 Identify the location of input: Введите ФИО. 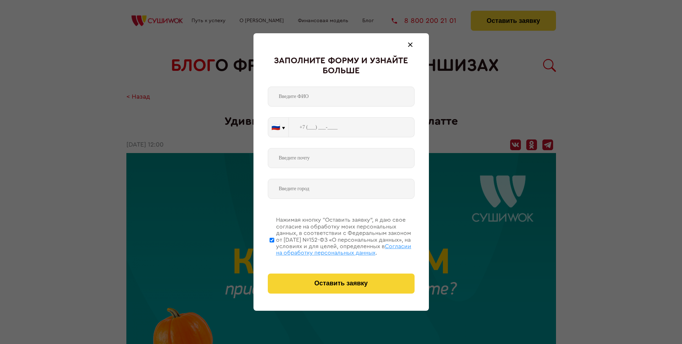
(341, 97).